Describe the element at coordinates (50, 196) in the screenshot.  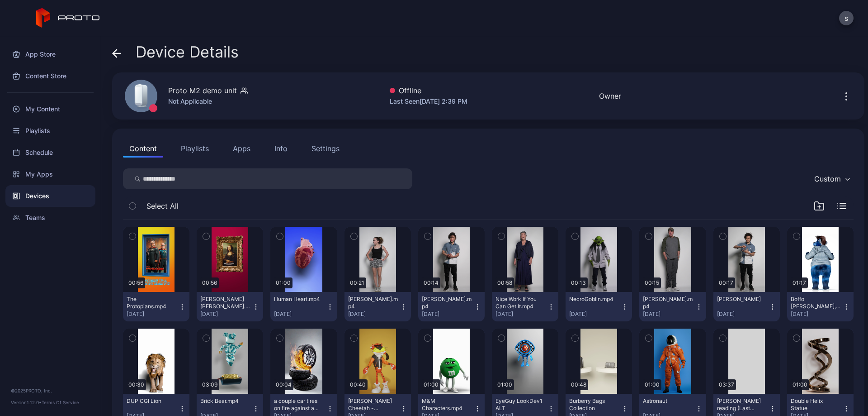
I see `a: Devices` at that location.